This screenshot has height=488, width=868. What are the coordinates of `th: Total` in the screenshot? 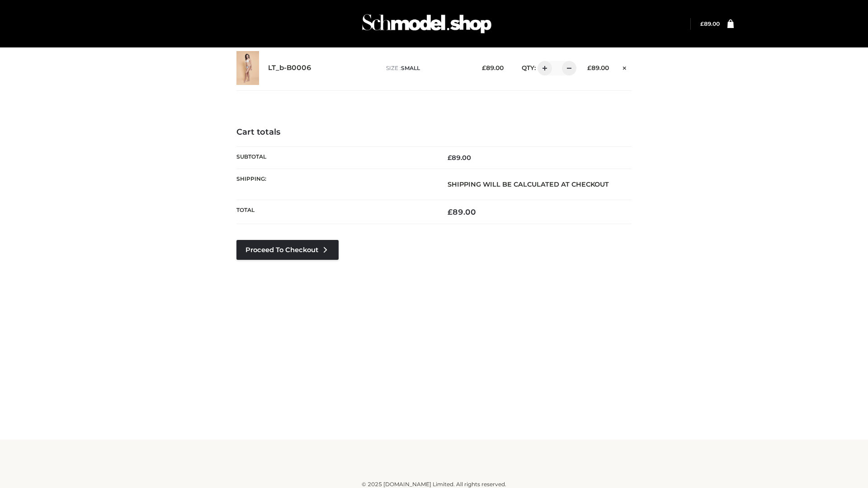 It's located at (335, 212).